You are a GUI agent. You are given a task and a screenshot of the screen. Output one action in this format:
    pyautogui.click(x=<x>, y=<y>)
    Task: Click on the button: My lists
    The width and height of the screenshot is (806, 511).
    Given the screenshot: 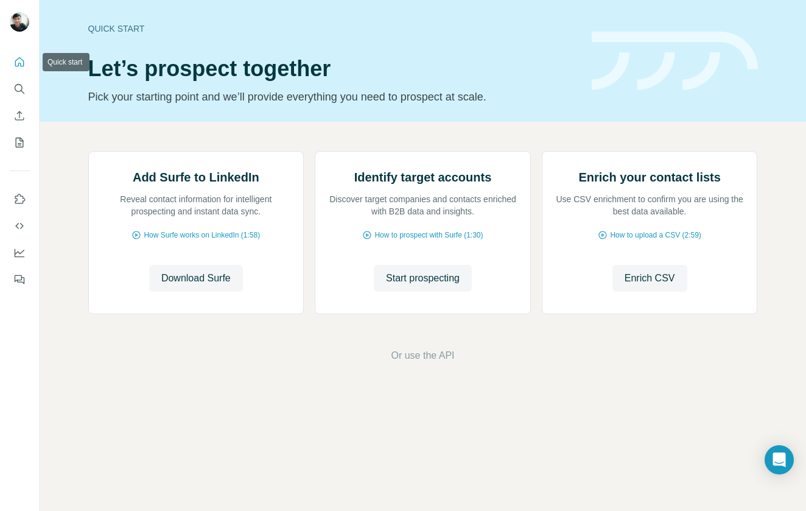 What is the action you would take?
    pyautogui.click(x=19, y=142)
    